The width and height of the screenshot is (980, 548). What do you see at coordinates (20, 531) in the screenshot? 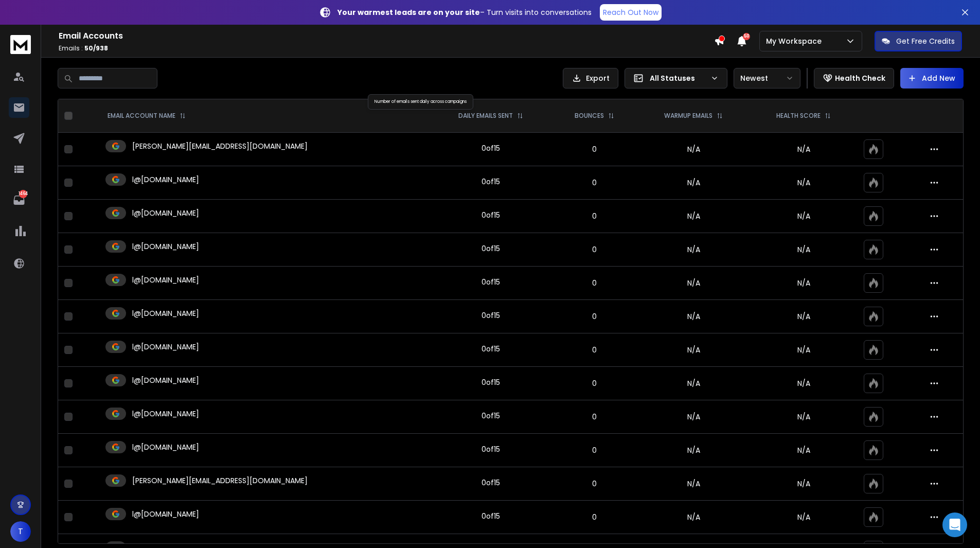
I see `span: T` at bounding box center [20, 531].